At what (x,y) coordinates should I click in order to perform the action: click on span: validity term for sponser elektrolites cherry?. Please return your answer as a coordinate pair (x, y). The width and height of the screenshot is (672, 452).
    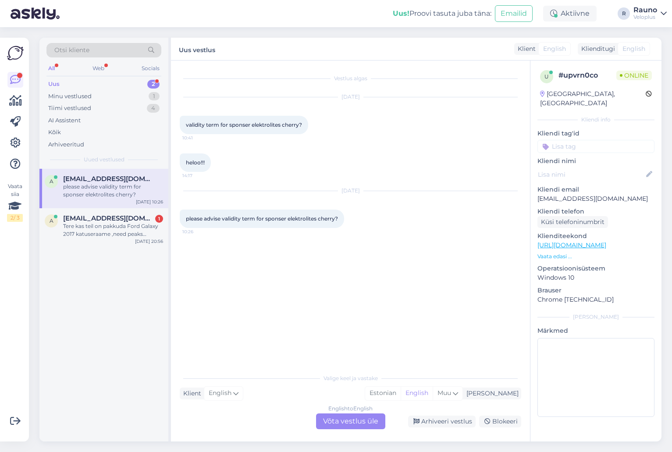
    Looking at the image, I should click on (244, 124).